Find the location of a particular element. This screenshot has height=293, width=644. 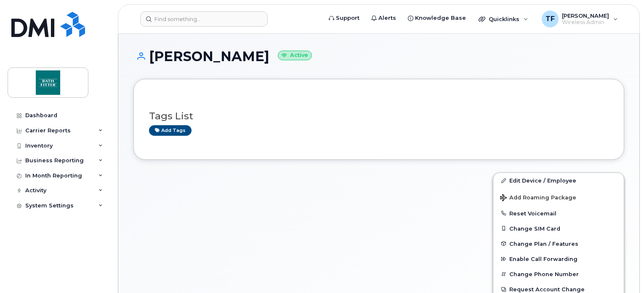

button: Change Plan / Features is located at coordinates (558, 243).